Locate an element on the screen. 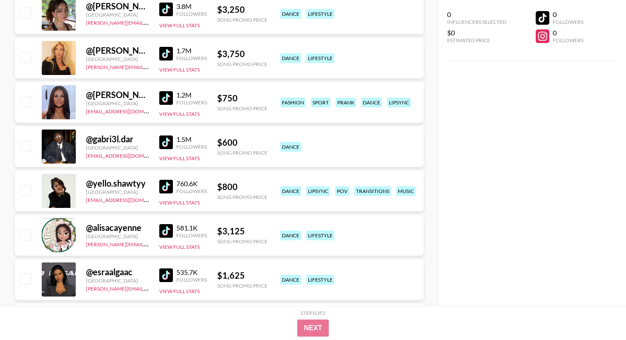 Image resolution: width=626 pixels, height=340 pixels. div: pov is located at coordinates (342, 191).